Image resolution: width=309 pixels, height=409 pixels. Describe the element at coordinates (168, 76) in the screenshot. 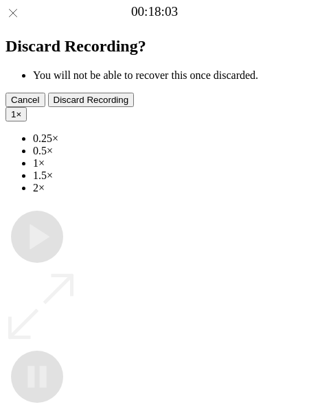

I see `li: You will not be able to recover this once discarded.` at that location.